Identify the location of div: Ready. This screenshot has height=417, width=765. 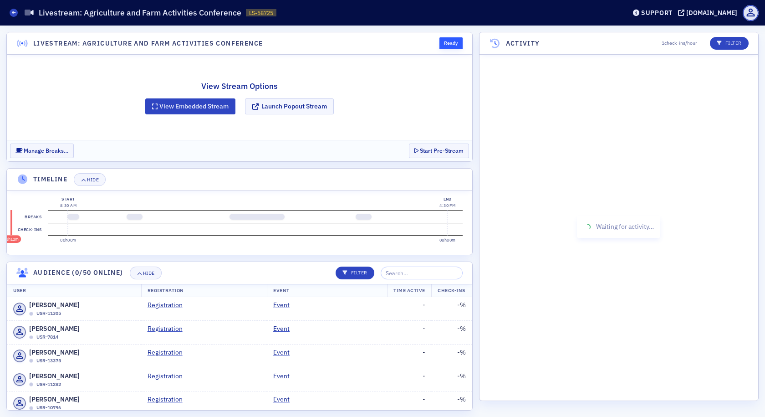
(451, 43).